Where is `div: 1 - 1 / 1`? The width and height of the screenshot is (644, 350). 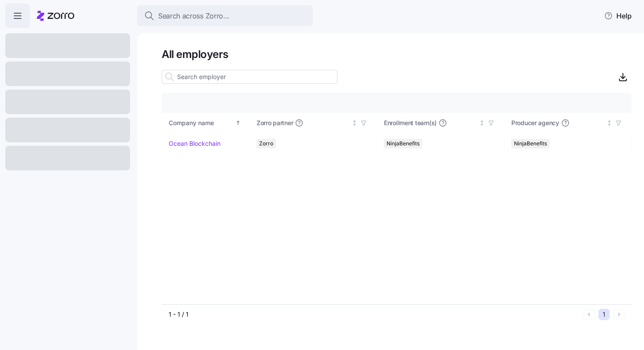
div: 1 - 1 / 1 is located at coordinates (374, 314).